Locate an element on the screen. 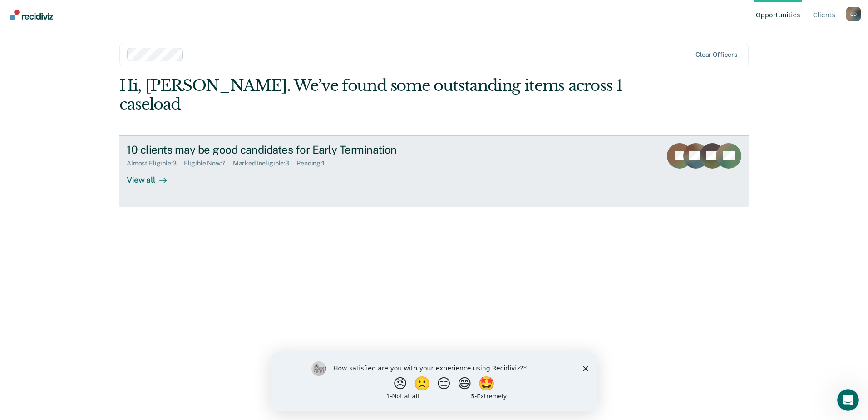 Image resolution: width=868 pixels, height=420 pixels. div: Pending : 1 is located at coordinates (314, 163).